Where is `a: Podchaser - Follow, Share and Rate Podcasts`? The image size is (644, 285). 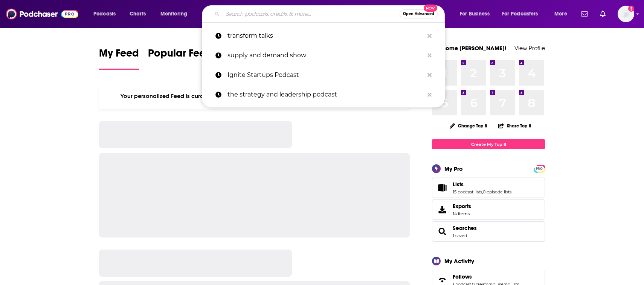
a: Podchaser - Follow, Share and Rate Podcasts is located at coordinates (42, 14).